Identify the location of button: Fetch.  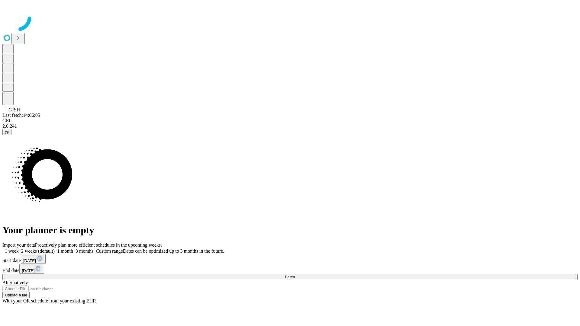
(290, 277).